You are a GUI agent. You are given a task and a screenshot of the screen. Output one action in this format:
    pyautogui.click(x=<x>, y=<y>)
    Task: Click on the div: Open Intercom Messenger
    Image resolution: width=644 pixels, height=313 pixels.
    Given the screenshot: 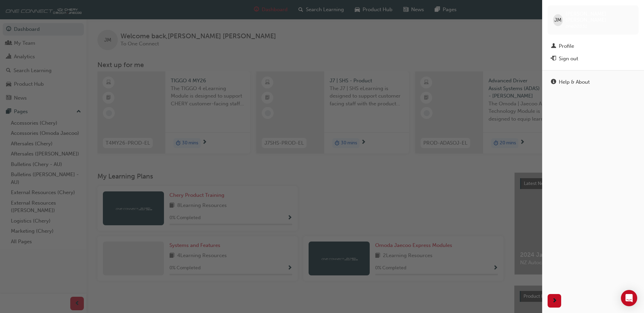 What is the action you would take?
    pyautogui.click(x=629, y=298)
    